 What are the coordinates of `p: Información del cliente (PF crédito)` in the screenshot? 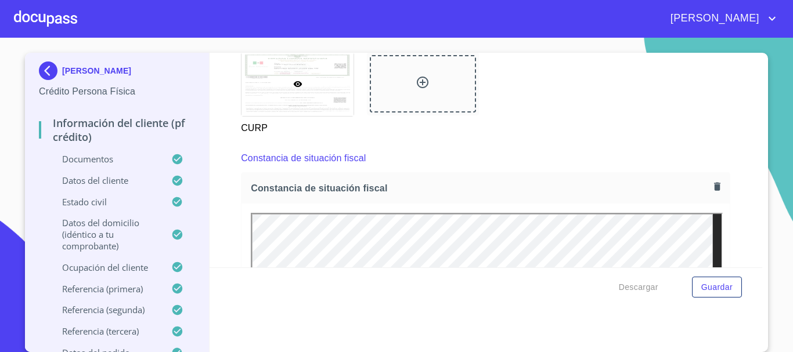 It's located at (117, 130).